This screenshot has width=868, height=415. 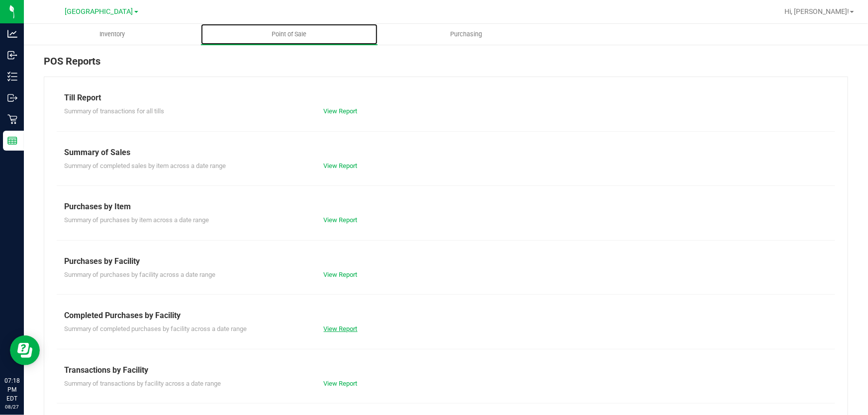 I want to click on p: 07:18 PM EDT, so click(x=12, y=389).